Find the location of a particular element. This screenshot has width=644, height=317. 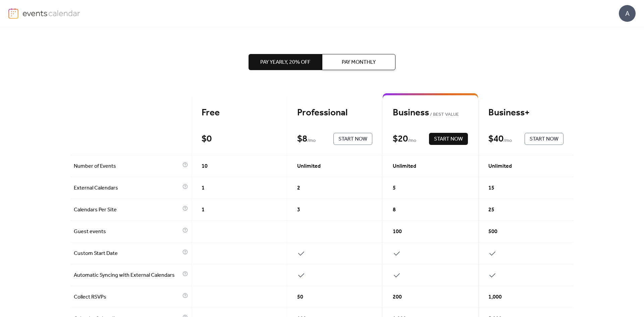

span: Number of Events is located at coordinates (127, 167).